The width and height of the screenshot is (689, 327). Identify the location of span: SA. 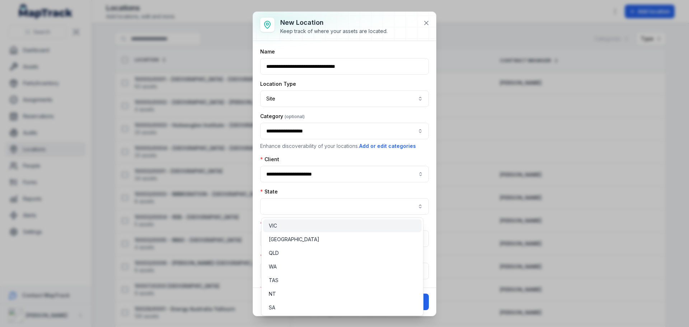
(272, 307).